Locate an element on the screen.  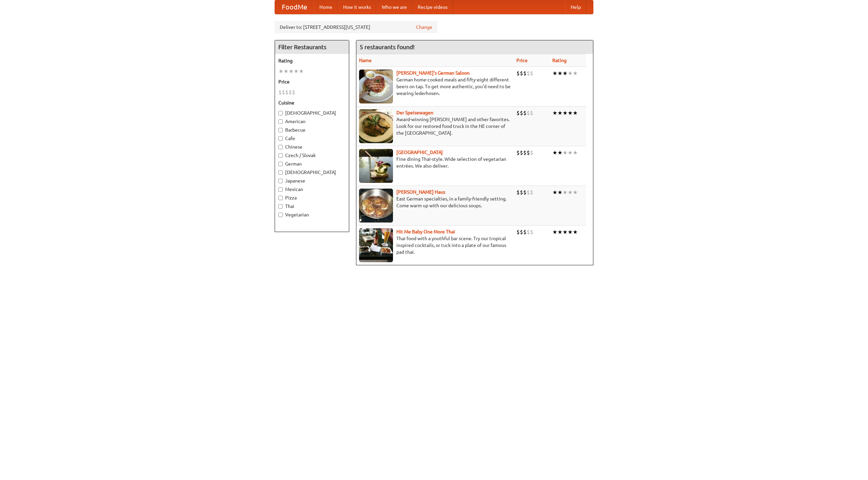
p: Fine dining Thai-style. Wide selection of vegetarian entrées. We also deliver. is located at coordinates (435, 162).